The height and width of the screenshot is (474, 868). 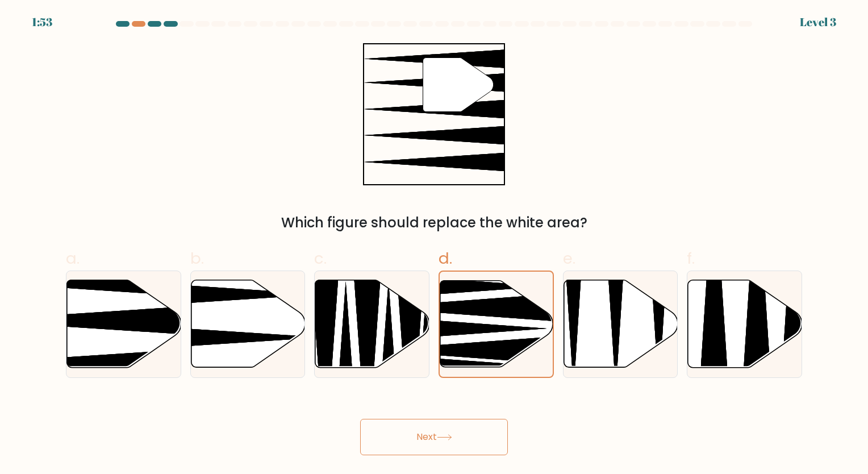 What do you see at coordinates (434, 437) in the screenshot?
I see `button: Next` at bounding box center [434, 437].